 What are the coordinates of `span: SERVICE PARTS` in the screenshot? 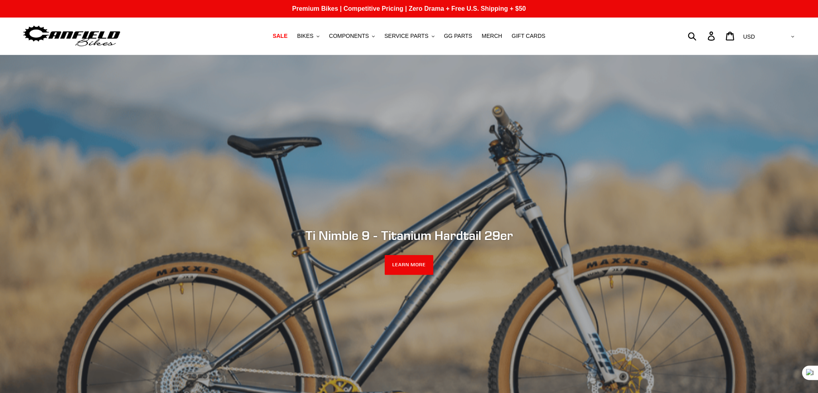 It's located at (406, 36).